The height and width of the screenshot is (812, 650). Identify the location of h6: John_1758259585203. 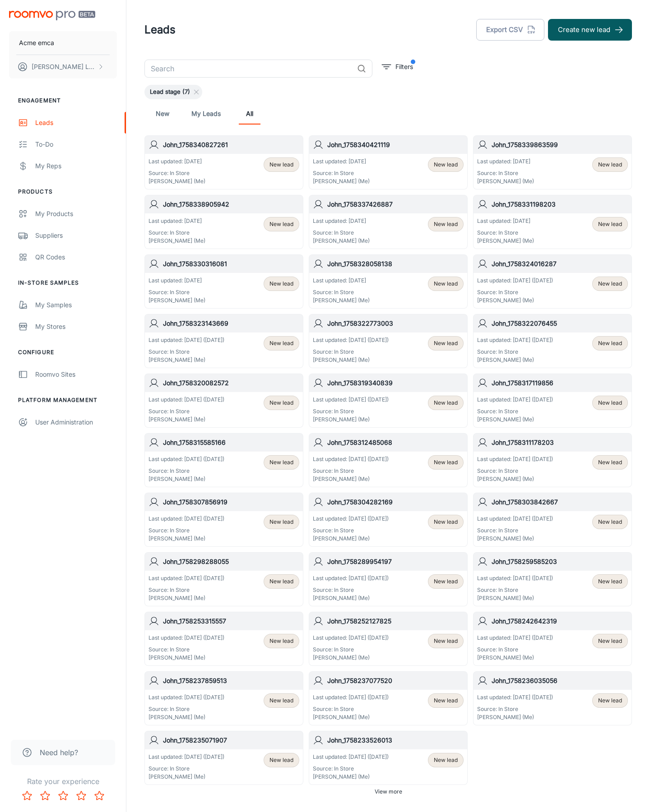
(560, 561).